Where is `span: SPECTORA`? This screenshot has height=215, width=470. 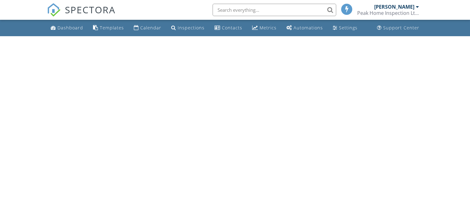 span: SPECTORA is located at coordinates (90, 10).